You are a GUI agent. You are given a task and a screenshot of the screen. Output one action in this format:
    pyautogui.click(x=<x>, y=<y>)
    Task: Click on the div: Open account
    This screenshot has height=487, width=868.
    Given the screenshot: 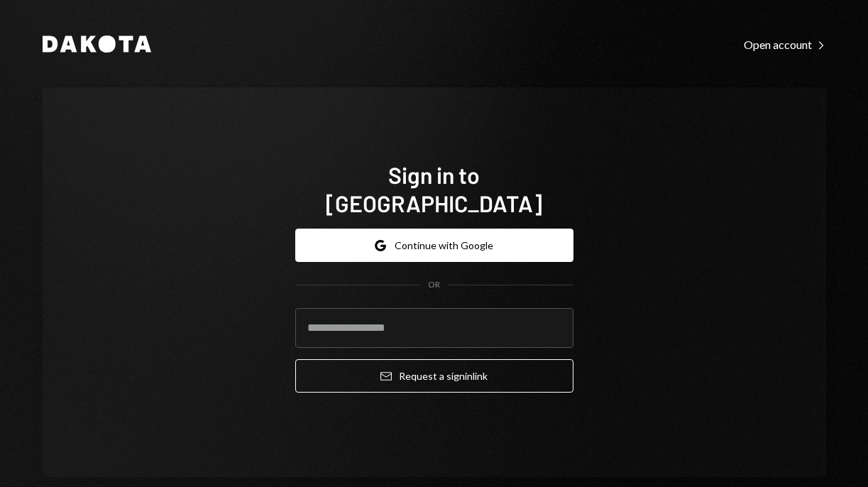 What is the action you would take?
    pyautogui.click(x=785, y=45)
    